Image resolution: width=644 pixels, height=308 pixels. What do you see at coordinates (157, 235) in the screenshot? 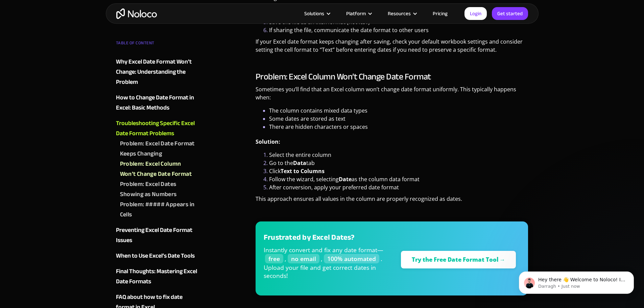
I see `div: Preventing Excel Date Format Issues` at bounding box center [157, 235].